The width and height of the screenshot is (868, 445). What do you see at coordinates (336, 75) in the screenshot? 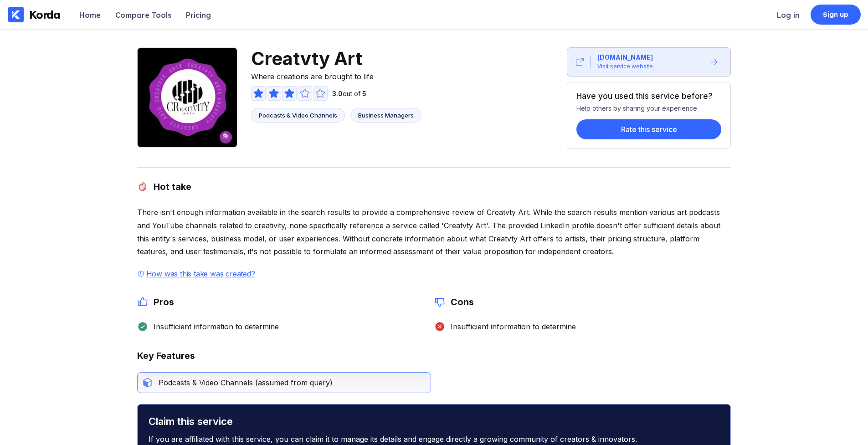
I see `span: Where creations are brought to life` at bounding box center [336, 75].